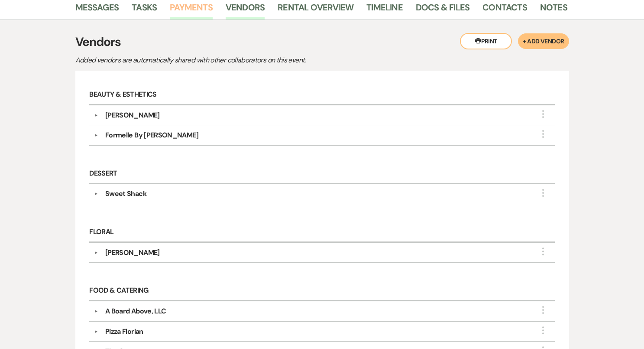 The image size is (644, 349). Describe the element at coordinates (315, 10) in the screenshot. I see `a: Rental Overview` at that location.